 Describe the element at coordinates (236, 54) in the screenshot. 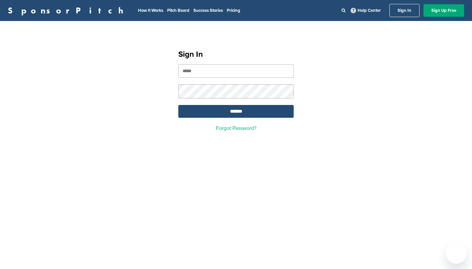

I see `h1: Sign In` at that location.